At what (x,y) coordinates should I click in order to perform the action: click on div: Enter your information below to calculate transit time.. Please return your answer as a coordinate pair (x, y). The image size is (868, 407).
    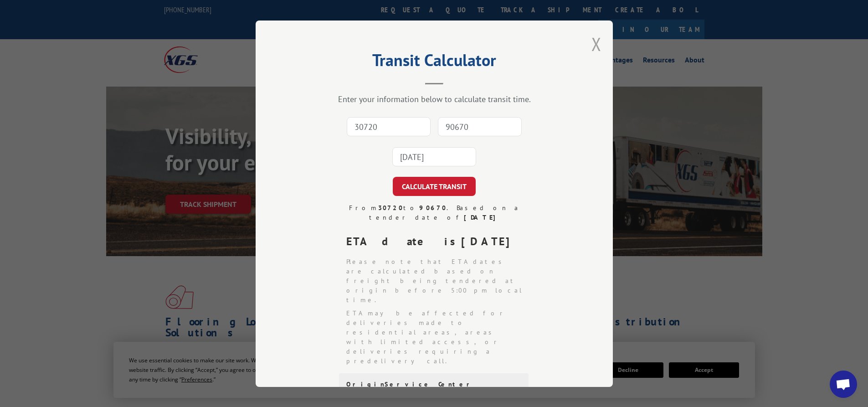
    Looking at the image, I should click on (434, 99).